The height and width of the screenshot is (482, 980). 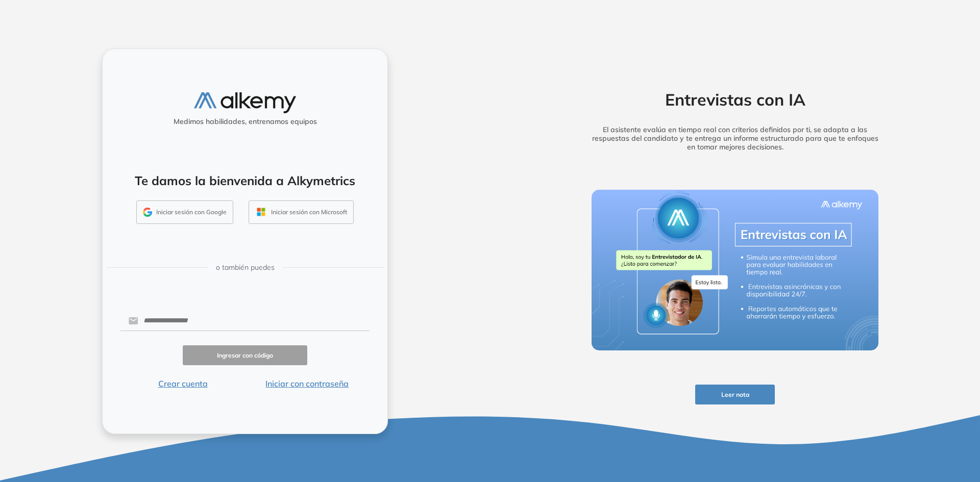 What do you see at coordinates (148, 212) in the screenshot?
I see `img: GMAIL_ICON` at bounding box center [148, 212].